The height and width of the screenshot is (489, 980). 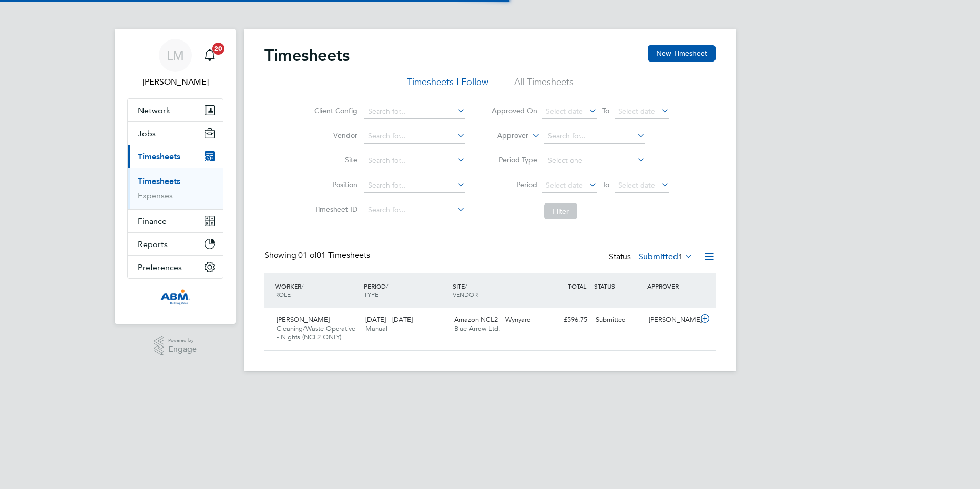 I want to click on button: Network, so click(x=175, y=111).